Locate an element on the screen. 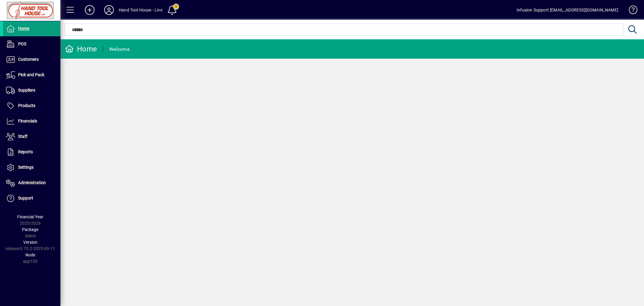 The height and width of the screenshot is (306, 644). a: Financials is located at coordinates (32, 121).